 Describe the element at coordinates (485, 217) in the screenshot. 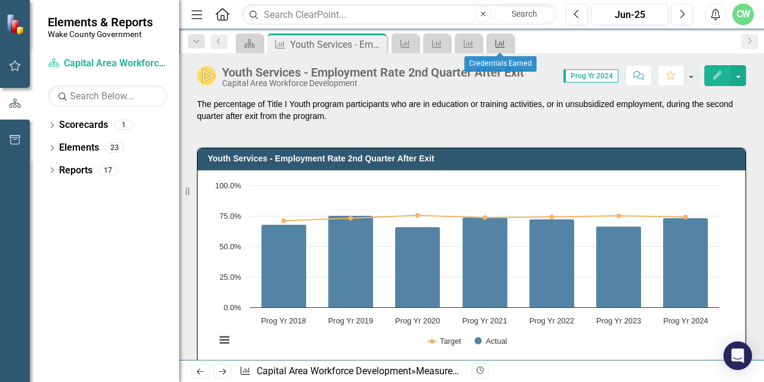

I see `path: Prog Yr 2021, 73.5. Target.` at that location.